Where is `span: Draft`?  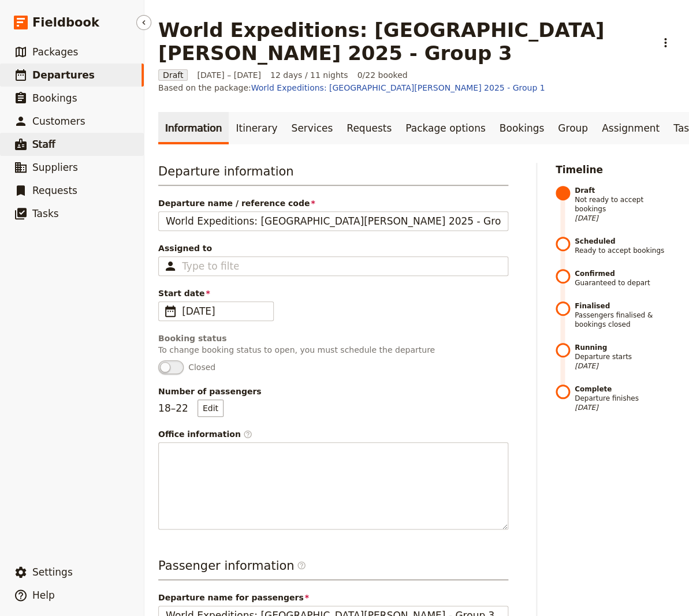
span: Draft is located at coordinates (172, 75).